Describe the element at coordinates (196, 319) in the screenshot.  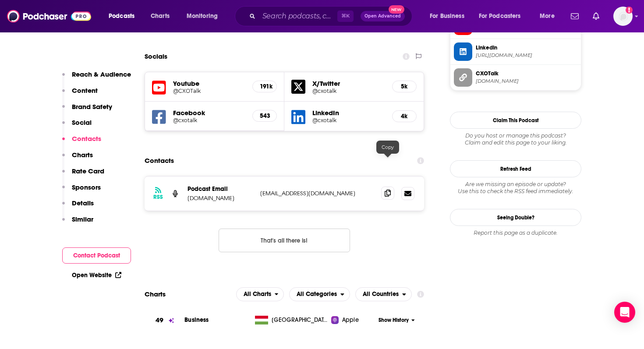
I see `span: Business` at that location.